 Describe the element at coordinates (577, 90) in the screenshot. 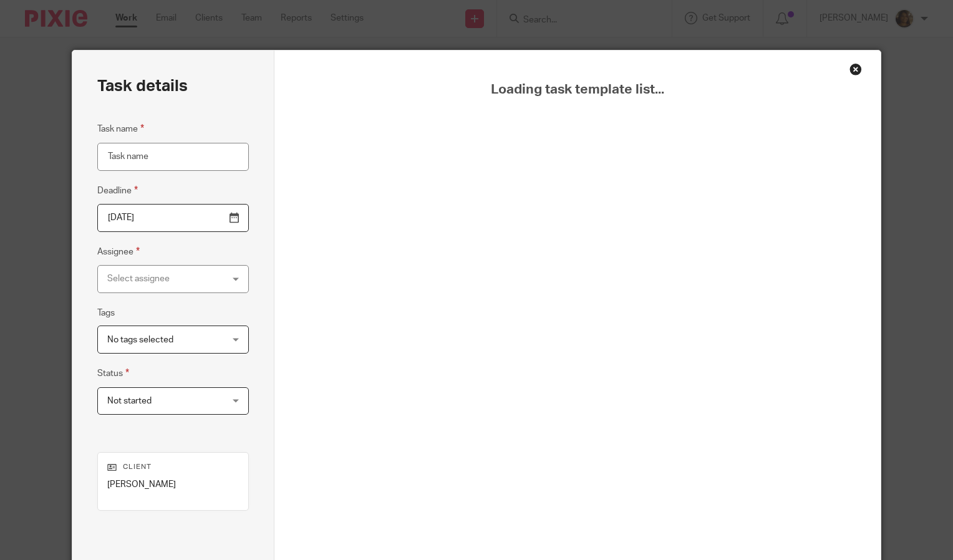

I see `span: Loading task template list...` at that location.